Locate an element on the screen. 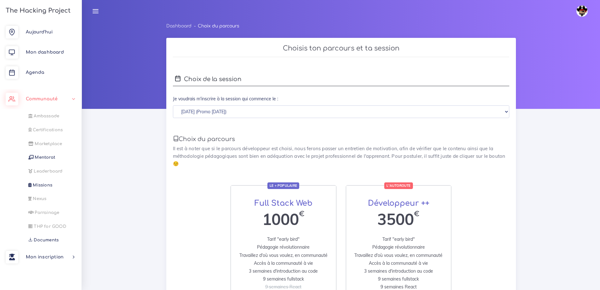 Image resolution: width=600 pixels, height=290 pixels. h4: Choix du parcours is located at coordinates (341, 139).